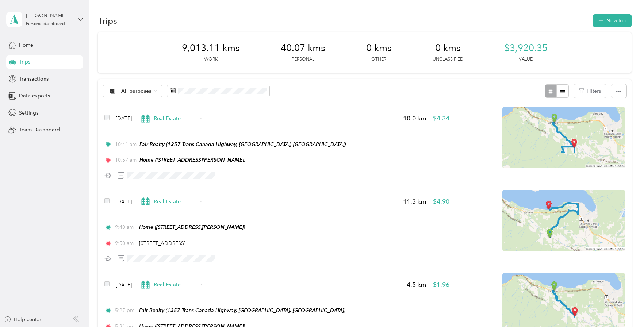 The width and height of the screenshot is (644, 327). I want to click on span: Team Dashboard, so click(39, 130).